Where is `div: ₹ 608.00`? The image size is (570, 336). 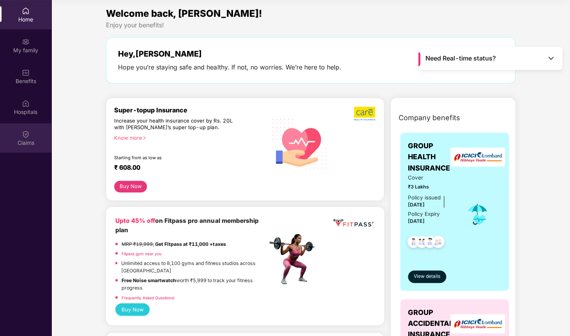 div: ₹ 608.00 is located at coordinates (187, 168).